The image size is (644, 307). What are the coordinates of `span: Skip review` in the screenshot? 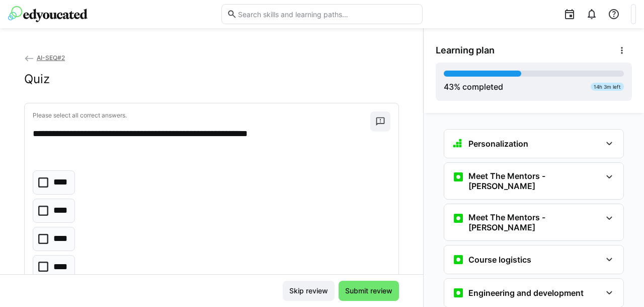 It's located at (308, 291).